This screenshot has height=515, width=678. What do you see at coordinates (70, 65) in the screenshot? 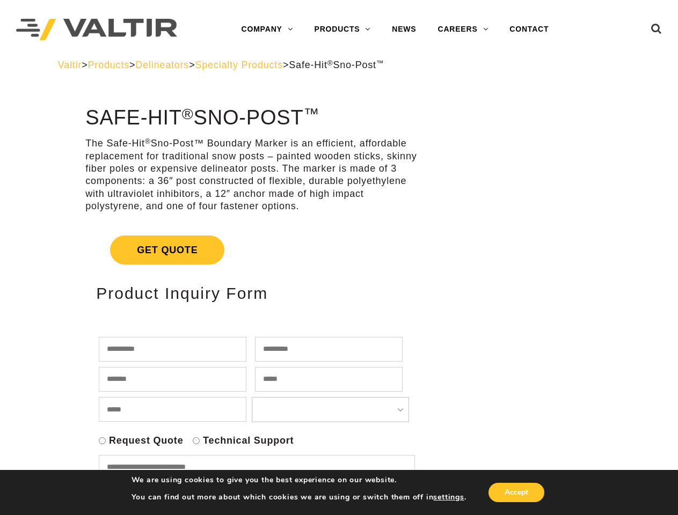
I see `a: Valtir` at bounding box center [70, 65].